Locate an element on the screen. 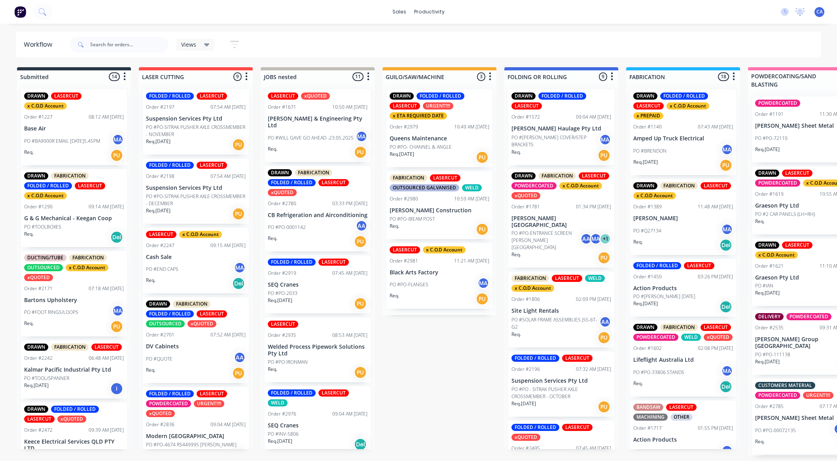 This screenshot has width=837, height=461. p: G & G Mechanical - Keegan Coop is located at coordinates (74, 218).